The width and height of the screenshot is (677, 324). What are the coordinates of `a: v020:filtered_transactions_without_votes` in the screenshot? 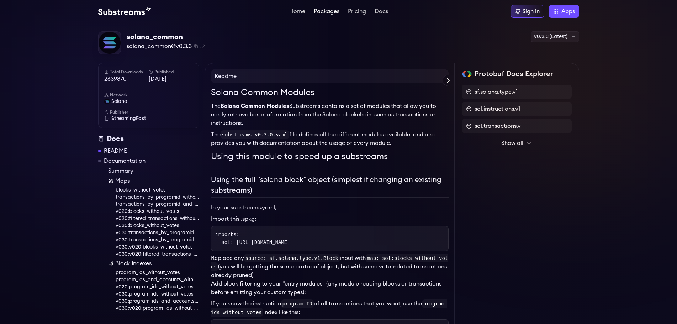 It's located at (157, 219).